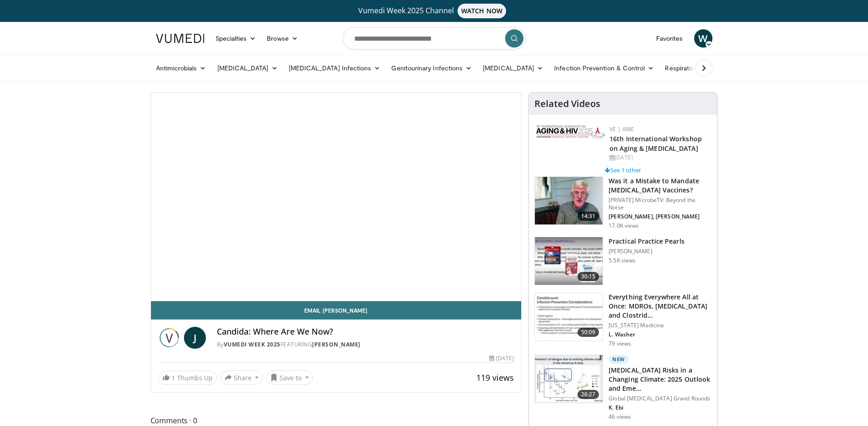 This screenshot has width=868, height=426. I want to click on p: 17.0K views, so click(624, 226).